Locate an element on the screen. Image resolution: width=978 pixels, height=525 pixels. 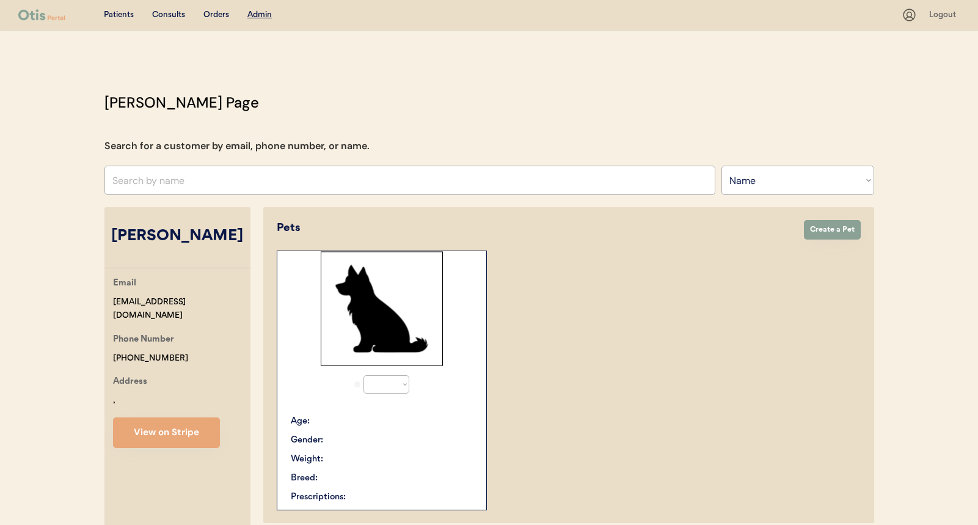
div: Gender: is located at coordinates (307, 440).